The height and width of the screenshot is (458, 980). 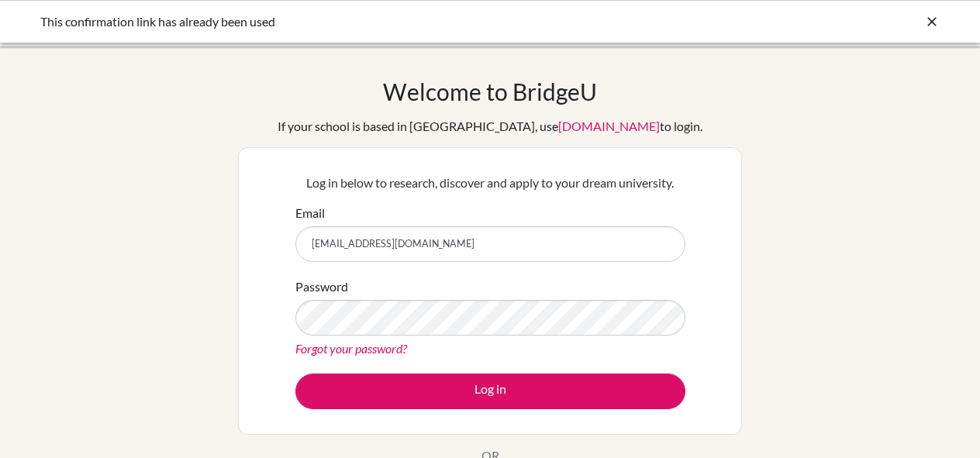 I want to click on button: Log in, so click(x=490, y=392).